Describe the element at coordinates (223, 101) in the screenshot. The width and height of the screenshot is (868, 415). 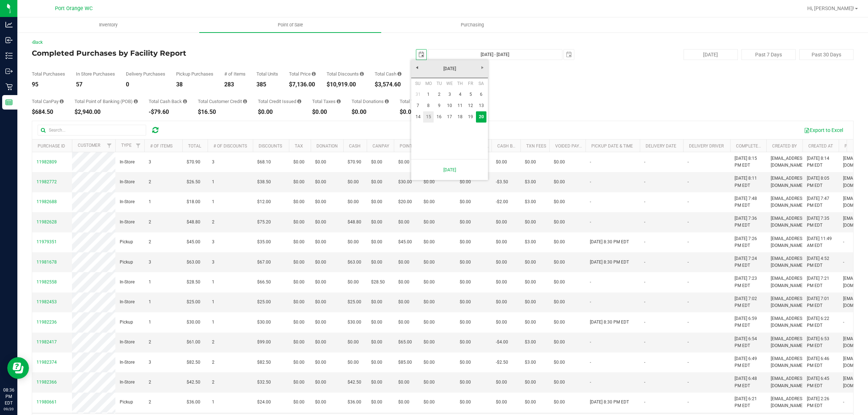
I see `div: Total Customer Credit` at that location.